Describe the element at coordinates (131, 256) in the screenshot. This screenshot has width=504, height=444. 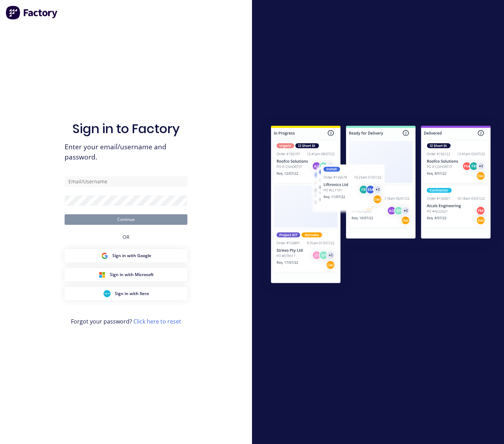
I see `span: Sign in with Google` at that location.